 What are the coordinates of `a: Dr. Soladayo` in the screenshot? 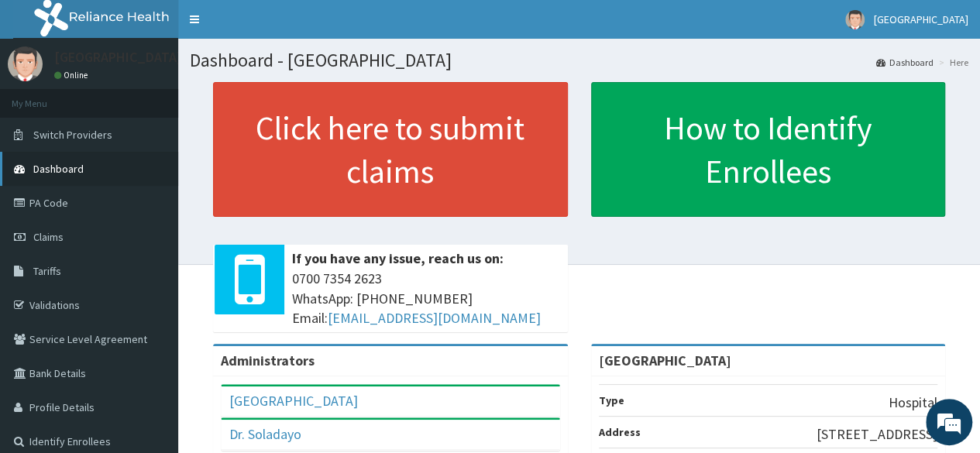 It's located at (265, 434).